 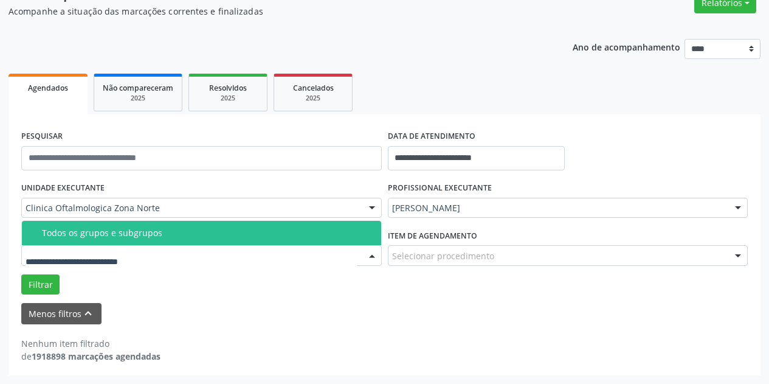 What do you see at coordinates (40, 285) in the screenshot?
I see `button: Filtrar` at bounding box center [40, 285].